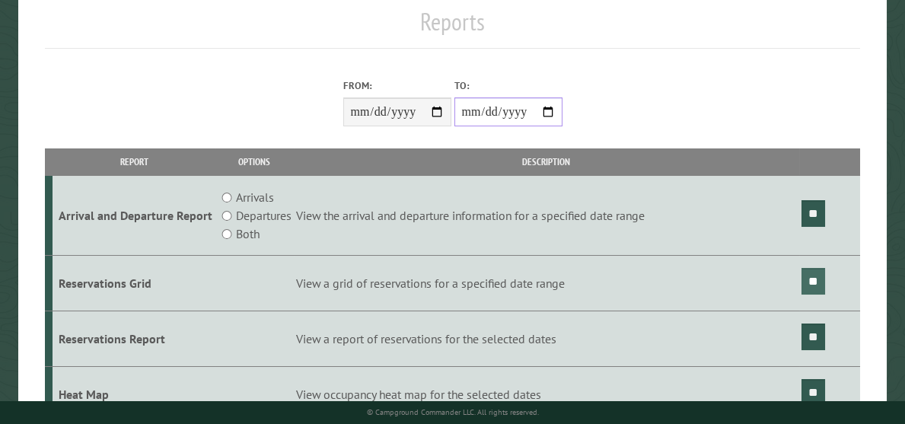 This screenshot has width=905, height=424. What do you see at coordinates (453, 412) in the screenshot?
I see `small: © Campground Commander LLC. All rights reserved.` at bounding box center [453, 412].